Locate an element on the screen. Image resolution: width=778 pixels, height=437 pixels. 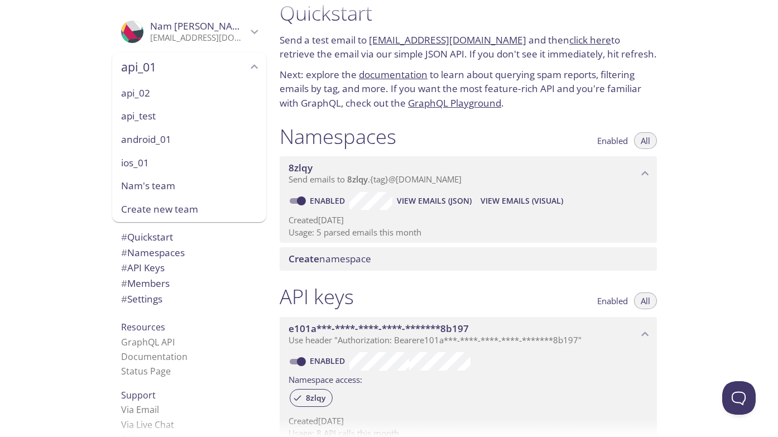
div: Members is located at coordinates (189, 283).